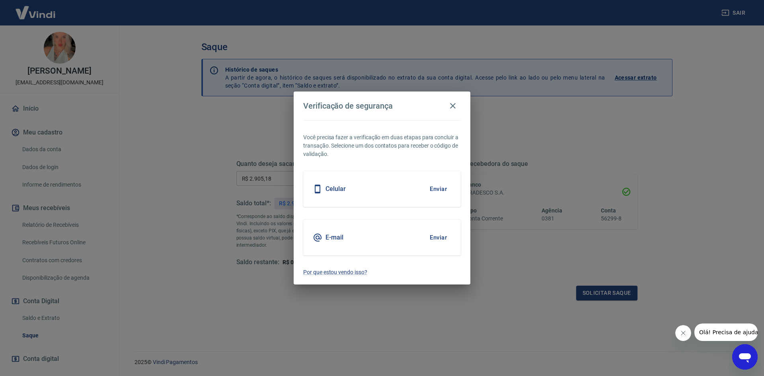  What do you see at coordinates (382, 272) in the screenshot?
I see `p: Por que estou vendo isso?` at bounding box center [382, 272].